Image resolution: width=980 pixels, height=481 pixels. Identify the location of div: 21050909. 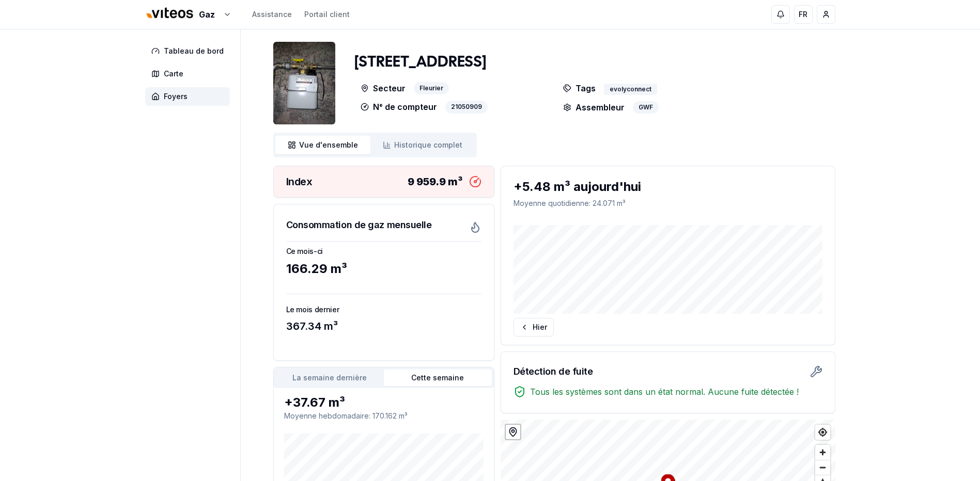
(466, 107).